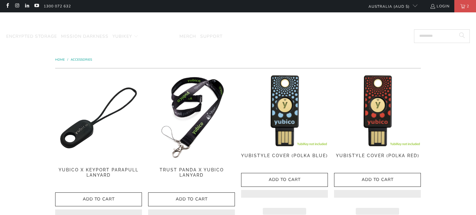 The height and width of the screenshot is (215, 476). What do you see at coordinates (238, 22) in the screenshot?
I see `img: Trust Panda Australia` at bounding box center [238, 22].